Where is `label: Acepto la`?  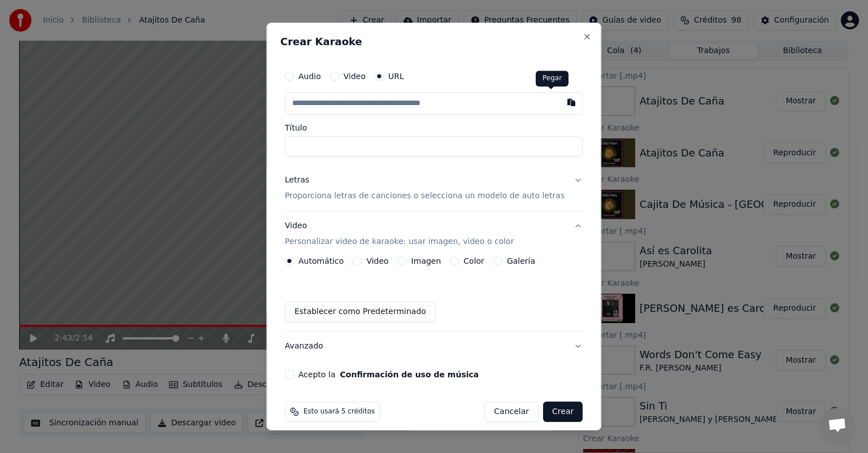
label: Acepto la is located at coordinates (388, 375).